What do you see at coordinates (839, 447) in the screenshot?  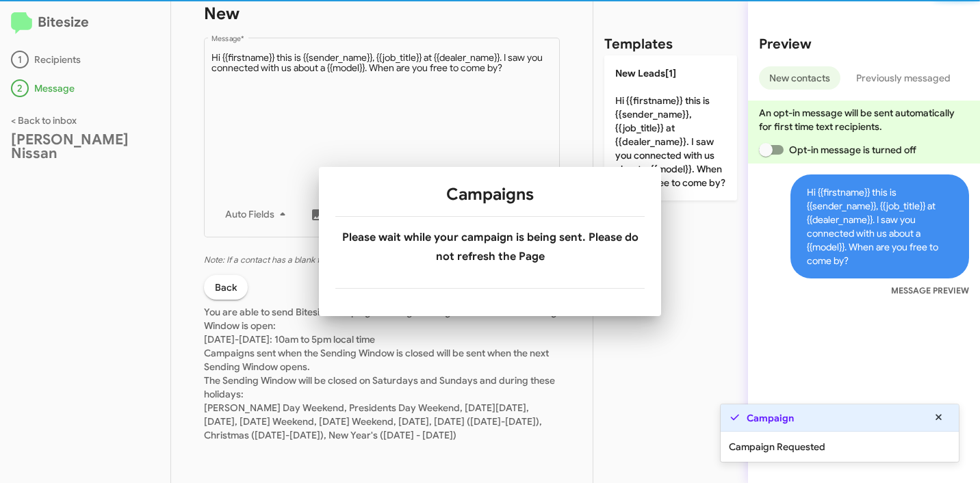 I see `div: Campaign Requested` at bounding box center [839, 447].